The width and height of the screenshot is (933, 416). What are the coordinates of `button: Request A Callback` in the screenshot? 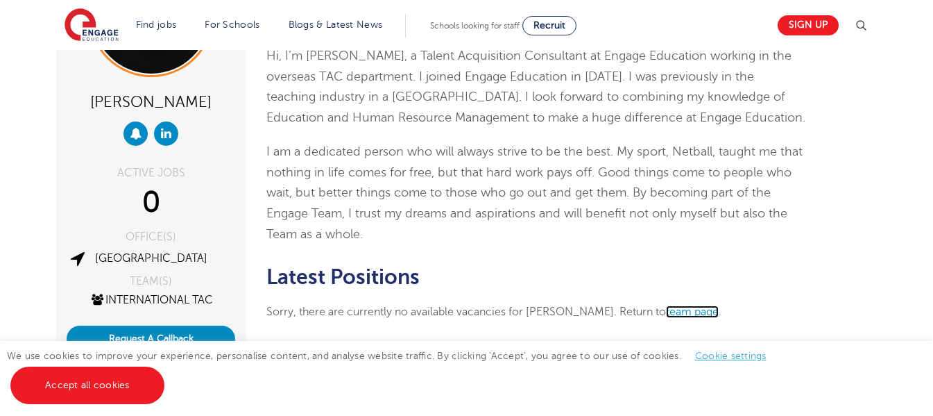 It's located at (151, 339).